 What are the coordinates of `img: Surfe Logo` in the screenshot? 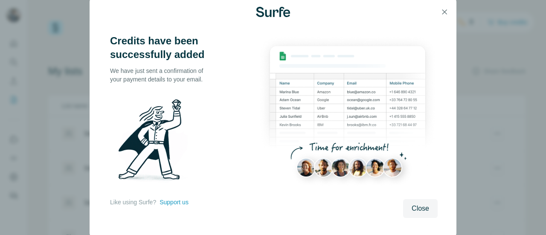 It's located at (273, 12).